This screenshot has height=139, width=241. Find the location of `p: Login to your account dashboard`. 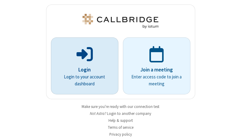

p: Login to your account dashboard is located at coordinates (85, 80).